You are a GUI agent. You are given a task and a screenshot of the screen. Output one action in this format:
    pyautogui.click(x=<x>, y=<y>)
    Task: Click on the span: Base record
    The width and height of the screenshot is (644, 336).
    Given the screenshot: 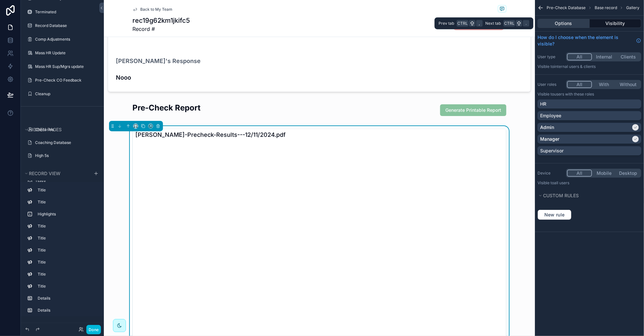 What is the action you would take?
    pyautogui.click(x=606, y=8)
    